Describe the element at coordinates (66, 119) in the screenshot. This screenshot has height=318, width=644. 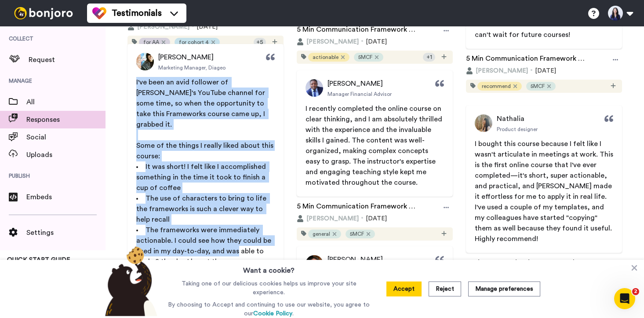
I see `span: Responses` at that location.